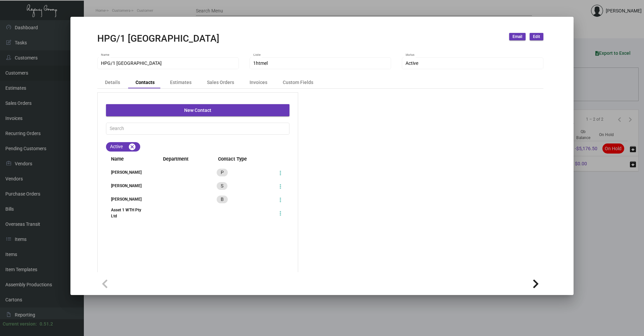  Describe the element at coordinates (220, 82) in the screenshot. I see `div: Sales Orders` at that location.